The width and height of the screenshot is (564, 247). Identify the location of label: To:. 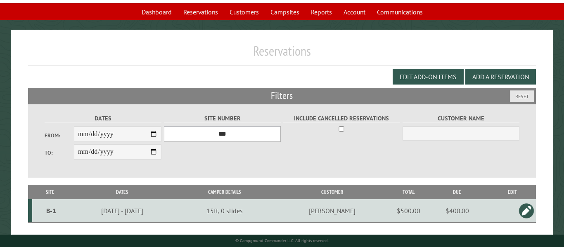
(59, 153).